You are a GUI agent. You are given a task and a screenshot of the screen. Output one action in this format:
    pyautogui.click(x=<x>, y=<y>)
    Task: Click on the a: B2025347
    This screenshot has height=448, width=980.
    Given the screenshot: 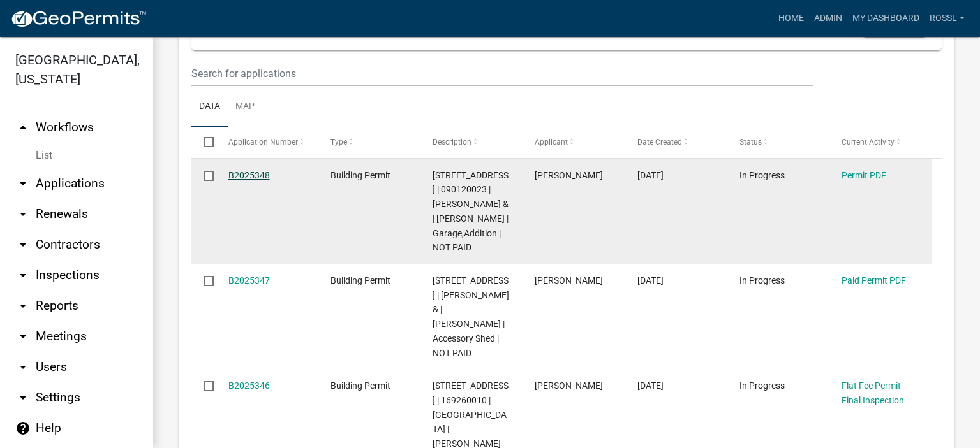 What is the action you would take?
    pyautogui.click(x=249, y=280)
    